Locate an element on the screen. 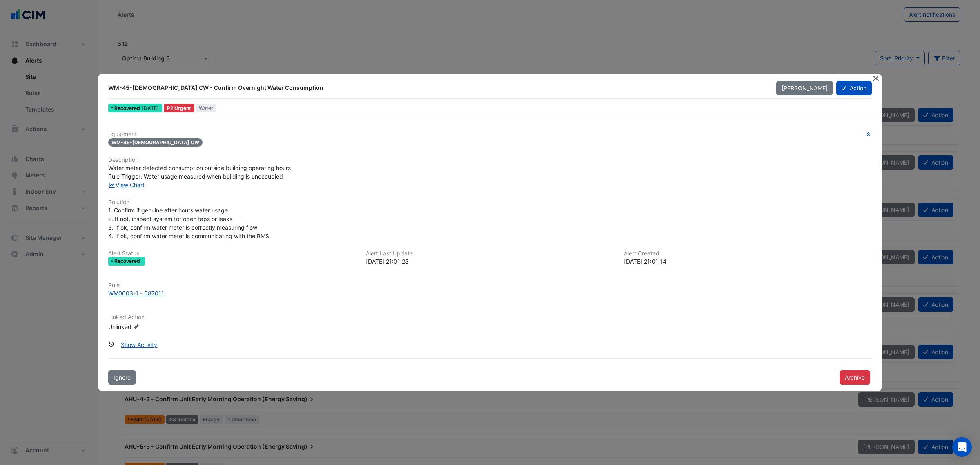 The height and width of the screenshot is (465, 980). h6: Solution is located at coordinates (490, 202).